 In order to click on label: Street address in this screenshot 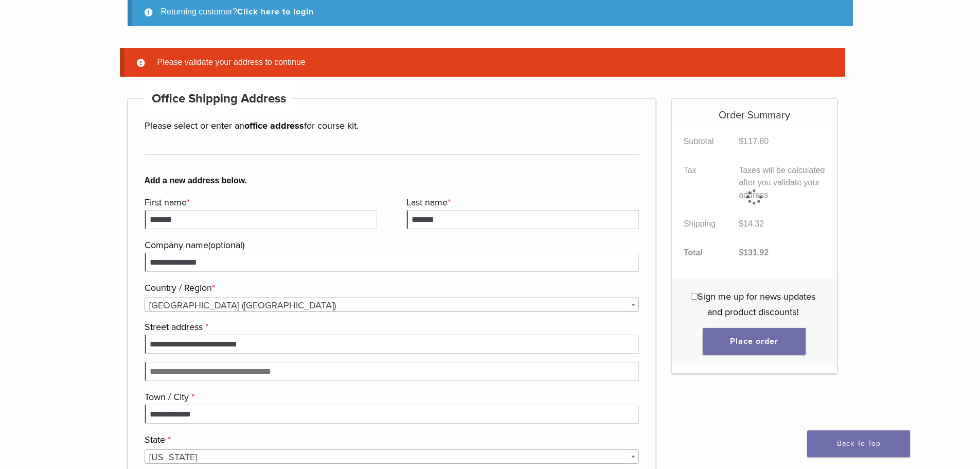, I will do `click(391, 327)`.